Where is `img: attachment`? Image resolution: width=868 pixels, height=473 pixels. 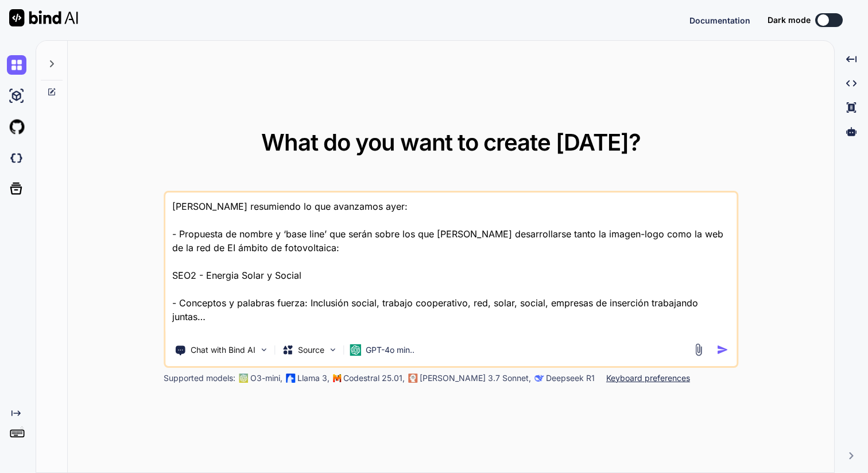 img: attachment is located at coordinates (698, 349).